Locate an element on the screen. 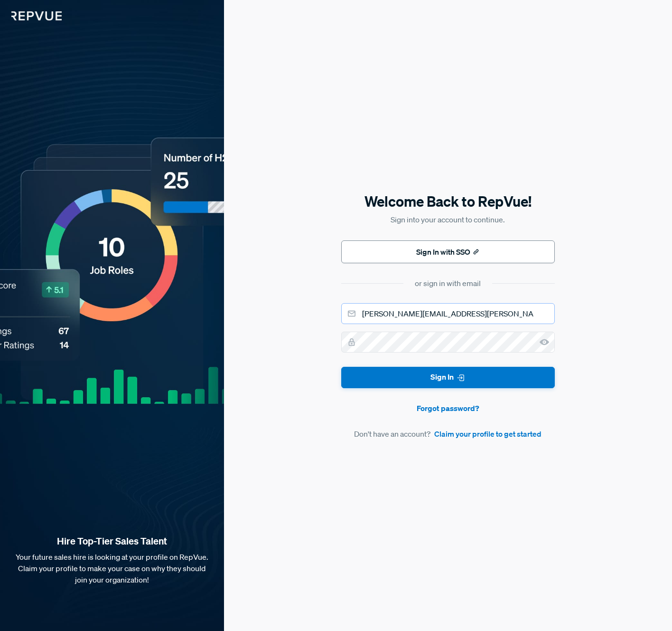 This screenshot has height=631, width=672. button: Sign In is located at coordinates (448, 377).